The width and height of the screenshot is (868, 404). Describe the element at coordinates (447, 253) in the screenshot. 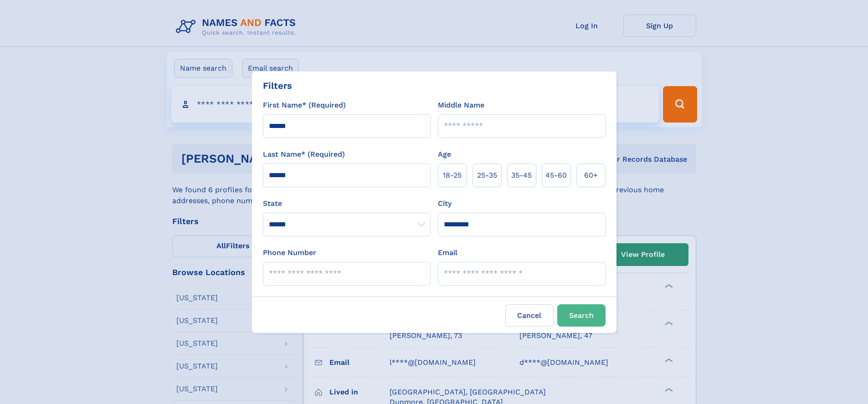

I see `label: Email` at that location.